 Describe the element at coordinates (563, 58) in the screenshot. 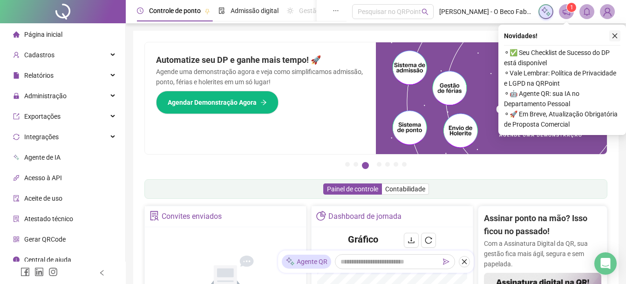

I see `span: ⚬ ✅ Seu Checklist de Sucesso do DP está disponível` at that location.